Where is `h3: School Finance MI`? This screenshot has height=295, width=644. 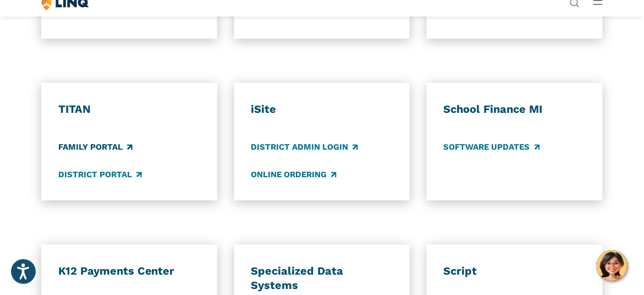 h3: School Finance MI is located at coordinates (515, 110).